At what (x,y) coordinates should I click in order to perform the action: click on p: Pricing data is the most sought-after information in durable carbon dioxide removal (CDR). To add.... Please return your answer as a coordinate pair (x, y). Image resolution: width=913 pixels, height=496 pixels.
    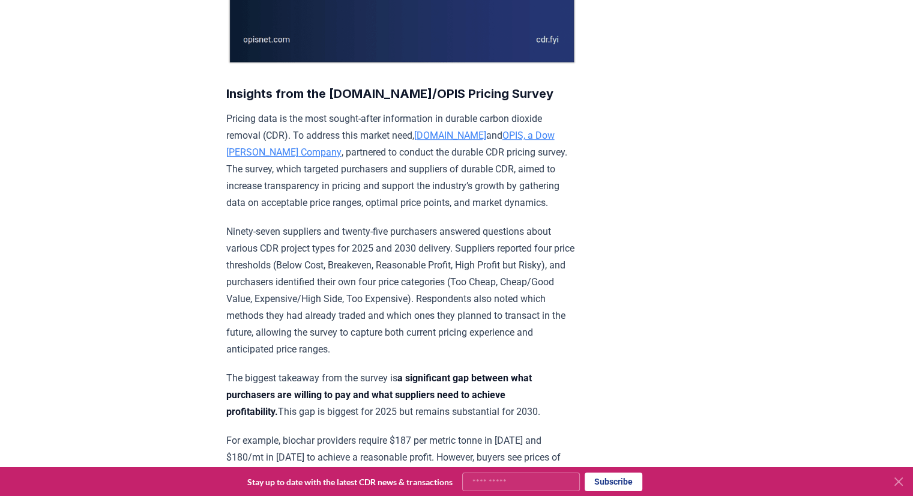
    Looking at the image, I should click on (402, 161).